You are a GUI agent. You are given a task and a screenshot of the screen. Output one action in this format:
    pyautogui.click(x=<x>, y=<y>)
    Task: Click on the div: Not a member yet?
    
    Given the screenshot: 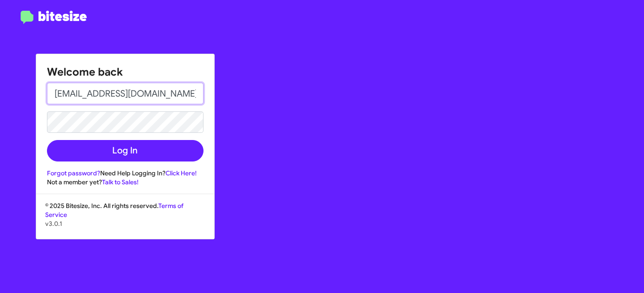 What is the action you would take?
    pyautogui.click(x=126, y=182)
    